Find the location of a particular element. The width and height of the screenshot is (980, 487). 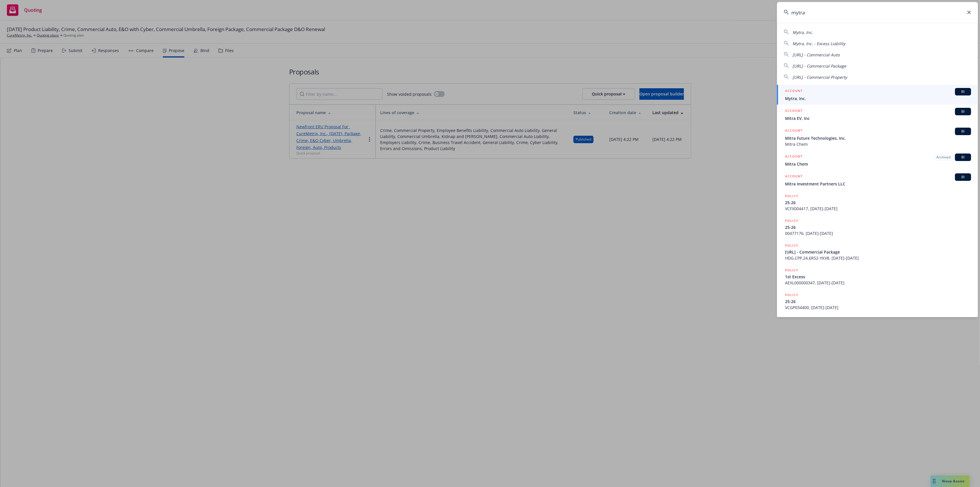

a: ACCOUNTArchivedBIMitra Chem is located at coordinates (878, 160).